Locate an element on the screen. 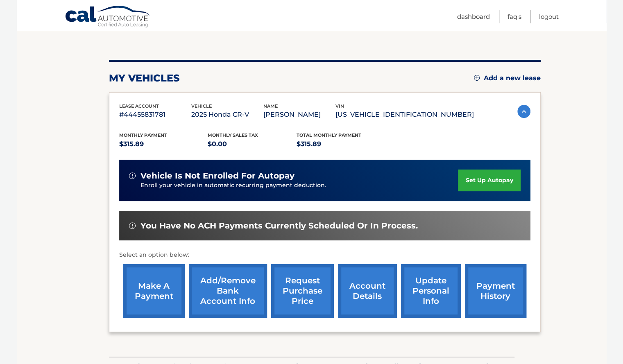 The image size is (623, 364). span: Total Monthly Payment is located at coordinates (329, 135).